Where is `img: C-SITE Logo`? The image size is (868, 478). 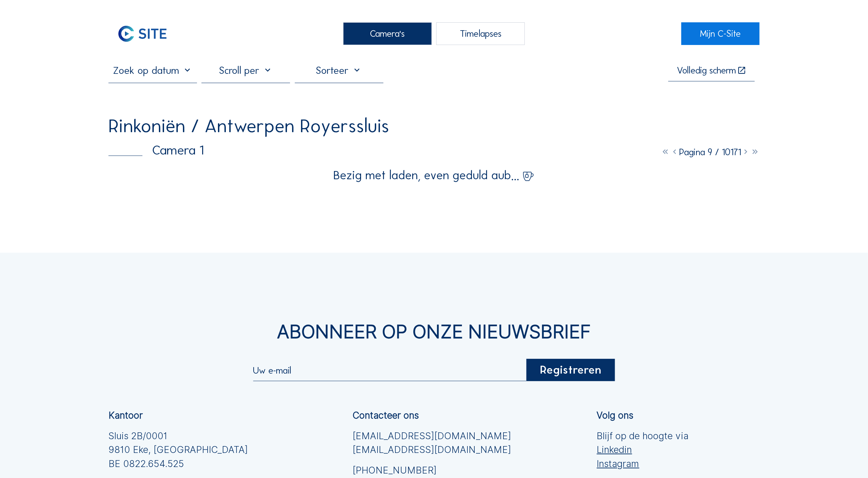 img: C-SITE Logo is located at coordinates (143, 34).